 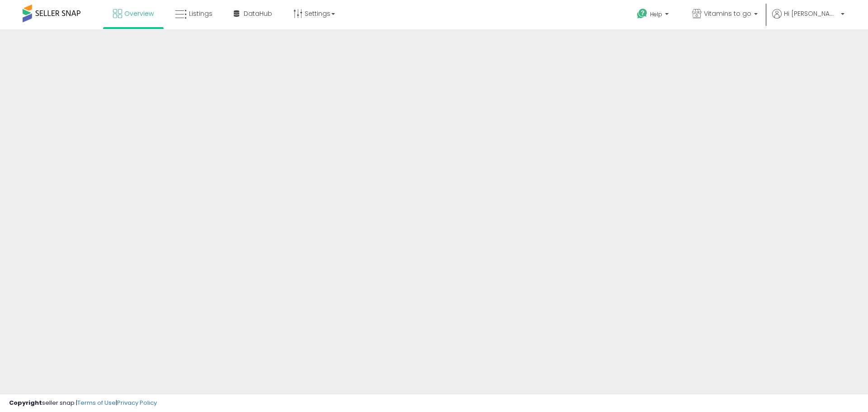 What do you see at coordinates (656, 14) in the screenshot?
I see `span: Help` at bounding box center [656, 14].